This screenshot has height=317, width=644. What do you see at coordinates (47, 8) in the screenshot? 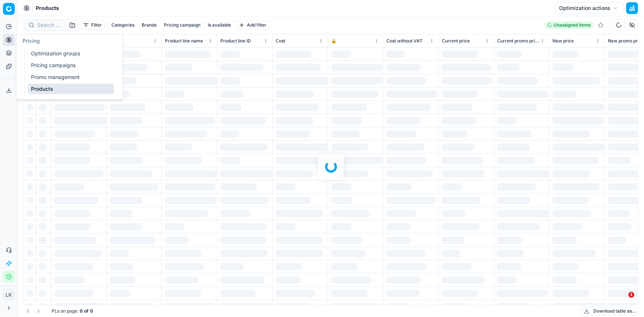
I see `span: Products` at bounding box center [47, 8].